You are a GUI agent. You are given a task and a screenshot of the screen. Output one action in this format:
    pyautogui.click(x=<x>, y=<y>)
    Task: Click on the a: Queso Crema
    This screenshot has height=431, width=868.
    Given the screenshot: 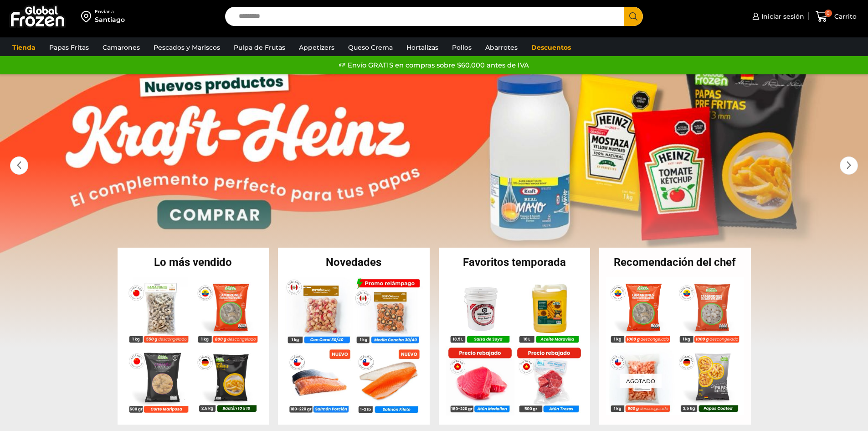 What is the action you would take?
    pyautogui.click(x=371, y=47)
    